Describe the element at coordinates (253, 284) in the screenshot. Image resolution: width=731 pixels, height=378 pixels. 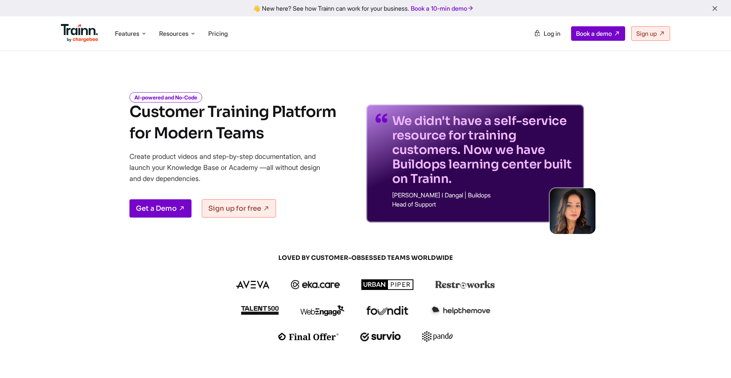
I see `img: aveva logo` at that location.